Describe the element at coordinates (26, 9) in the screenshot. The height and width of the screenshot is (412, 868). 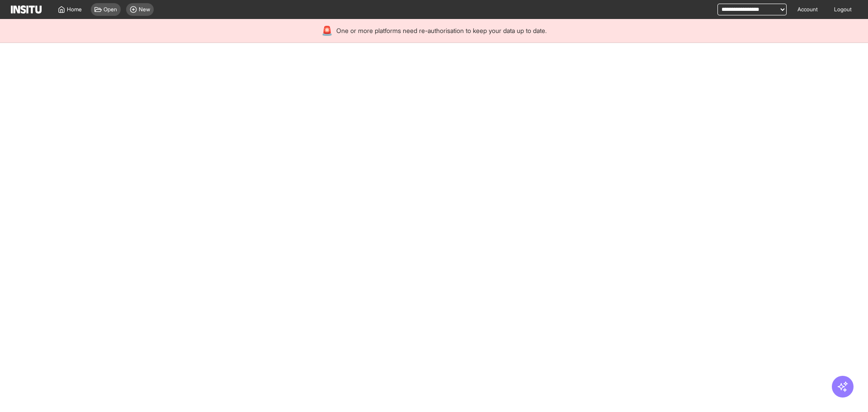
I see `img: Logo` at that location.